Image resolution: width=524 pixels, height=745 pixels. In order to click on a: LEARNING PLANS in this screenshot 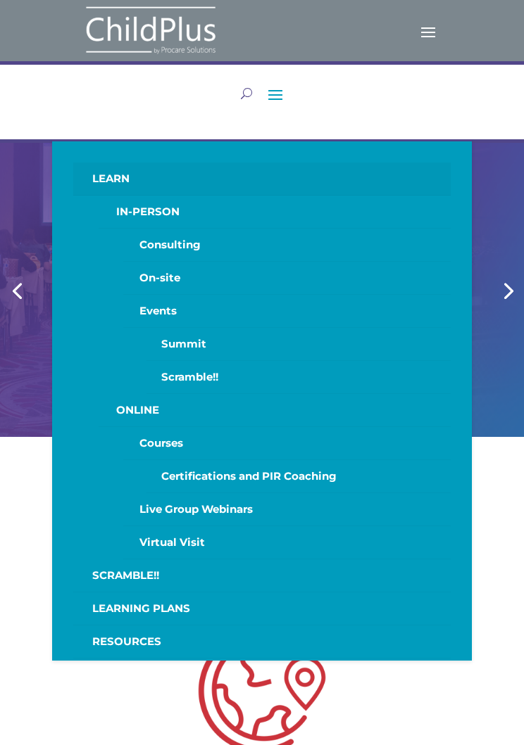, I will do `click(262, 609)`.